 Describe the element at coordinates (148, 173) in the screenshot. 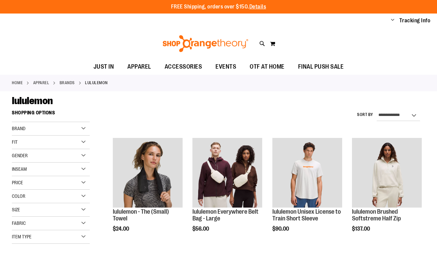

I see `img: lululemon - The (Small) Towel` at that location.